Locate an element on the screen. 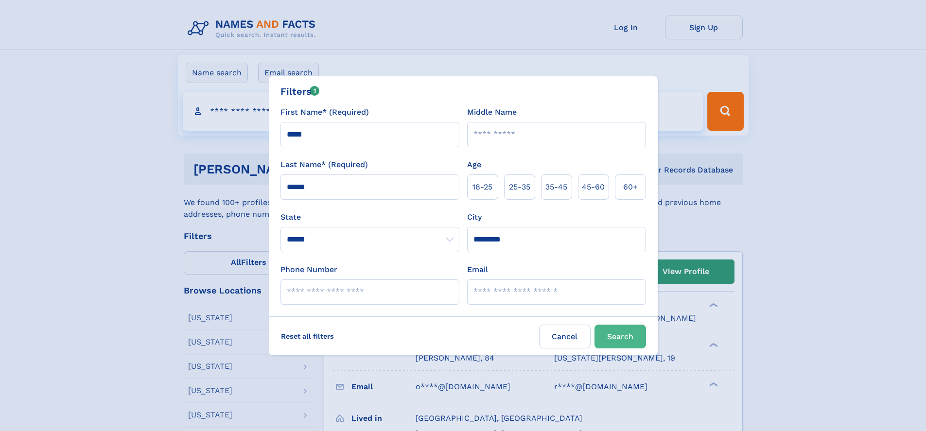 The width and height of the screenshot is (926, 431). label: Phone Number is located at coordinates (309, 270).